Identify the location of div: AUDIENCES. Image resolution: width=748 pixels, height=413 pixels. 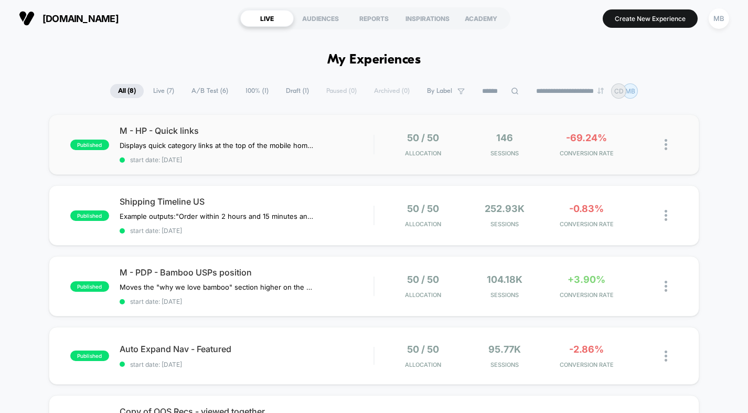
(321, 18).